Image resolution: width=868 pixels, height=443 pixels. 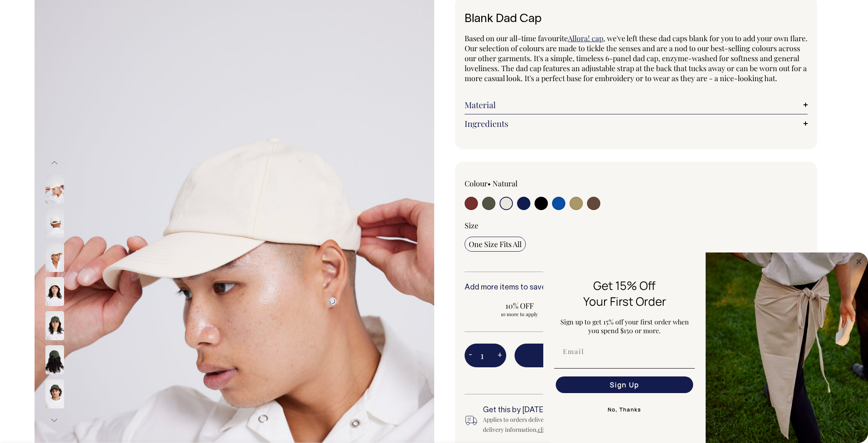 What do you see at coordinates (624, 326) in the screenshot?
I see `span: Sign up to get 15% off your first order when you spend $150 or more.` at bounding box center [624, 326].